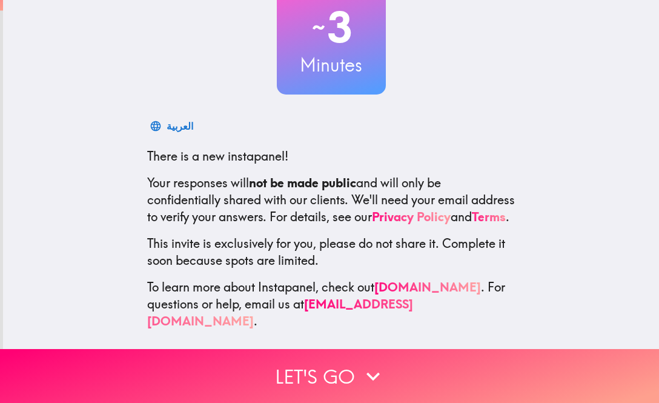 Image resolution: width=659 pixels, height=403 pixels. What do you see at coordinates (489, 216) in the screenshot?
I see `a: Terms` at bounding box center [489, 216].